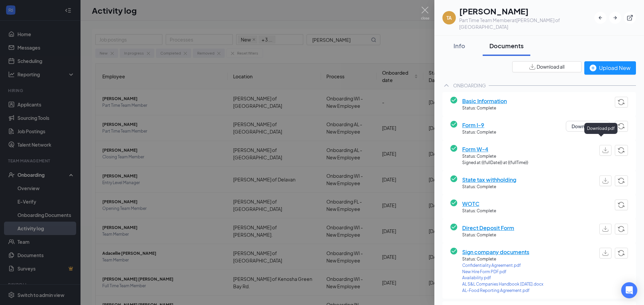 This screenshot has height=305, width=644. I want to click on div: Open Intercom Messenger, so click(629, 290).